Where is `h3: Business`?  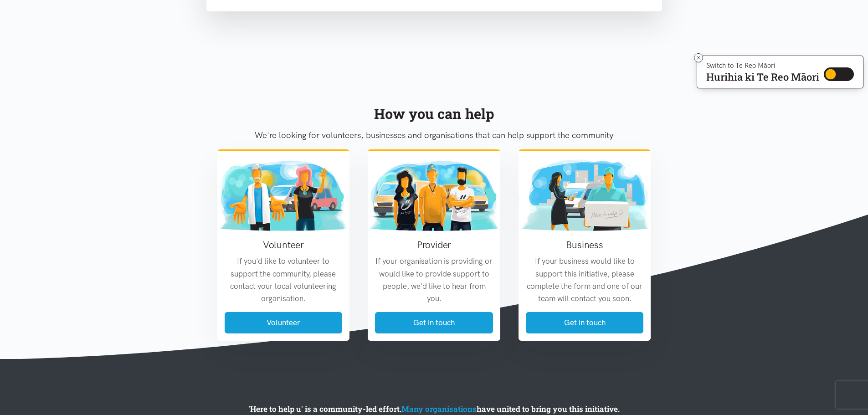 h3: Business is located at coordinates (585, 245).